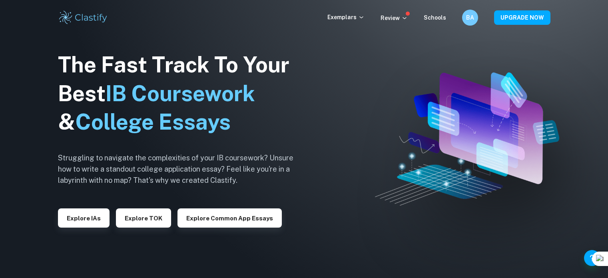 This screenshot has width=608, height=278. Describe the element at coordinates (83, 18) in the screenshot. I see `a: Clastify logo` at that location.